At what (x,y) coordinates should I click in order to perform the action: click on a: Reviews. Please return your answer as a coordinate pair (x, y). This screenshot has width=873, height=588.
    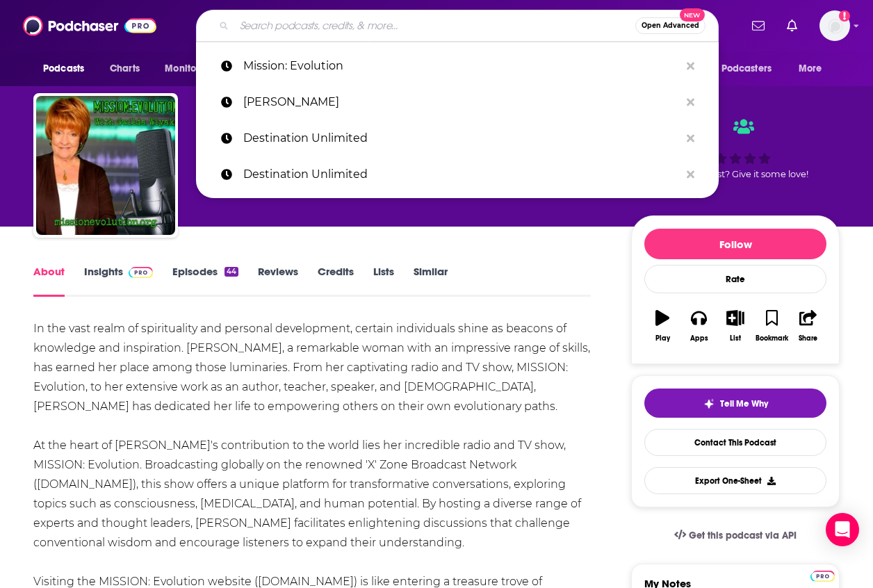
    Looking at the image, I should click on (278, 281).